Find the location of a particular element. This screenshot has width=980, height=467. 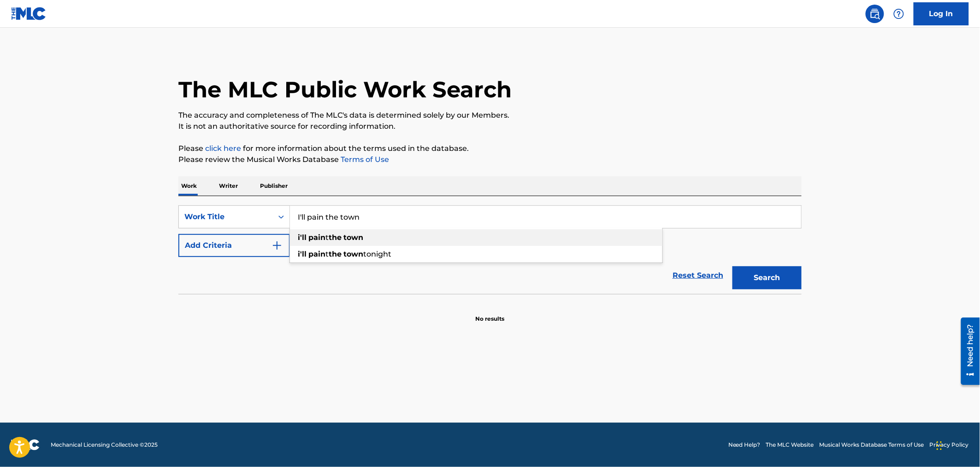

p: Publisher is located at coordinates (274, 186).